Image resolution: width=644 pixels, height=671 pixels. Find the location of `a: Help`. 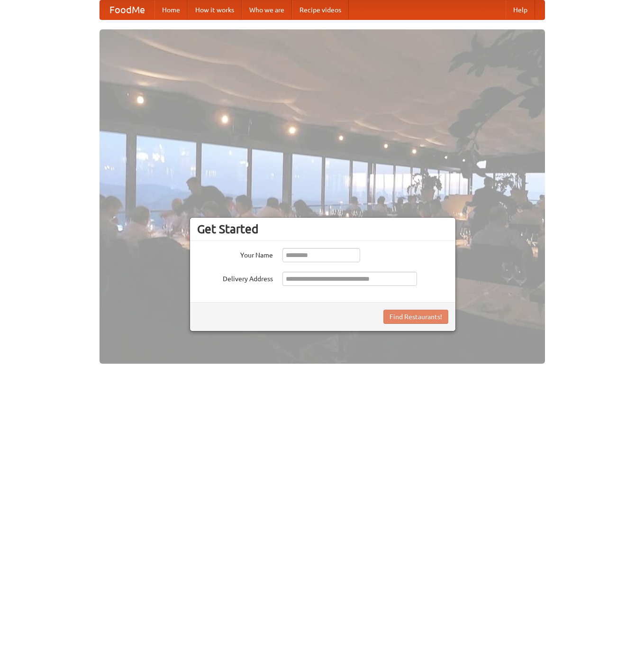

a: Help is located at coordinates (521, 10).